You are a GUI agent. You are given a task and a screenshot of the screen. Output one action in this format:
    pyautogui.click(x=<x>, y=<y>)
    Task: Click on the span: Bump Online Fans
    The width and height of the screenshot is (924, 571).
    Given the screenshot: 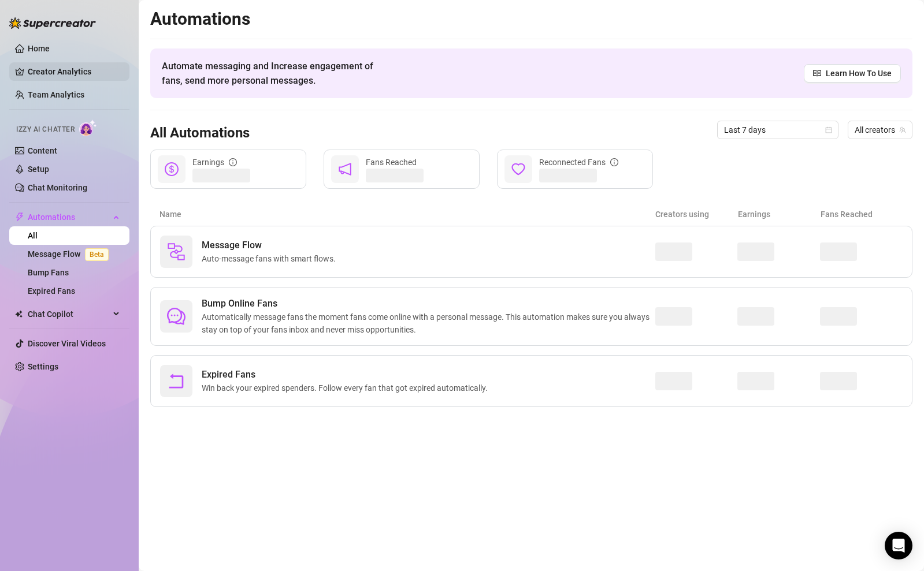 What is the action you would take?
    pyautogui.click(x=428, y=304)
    